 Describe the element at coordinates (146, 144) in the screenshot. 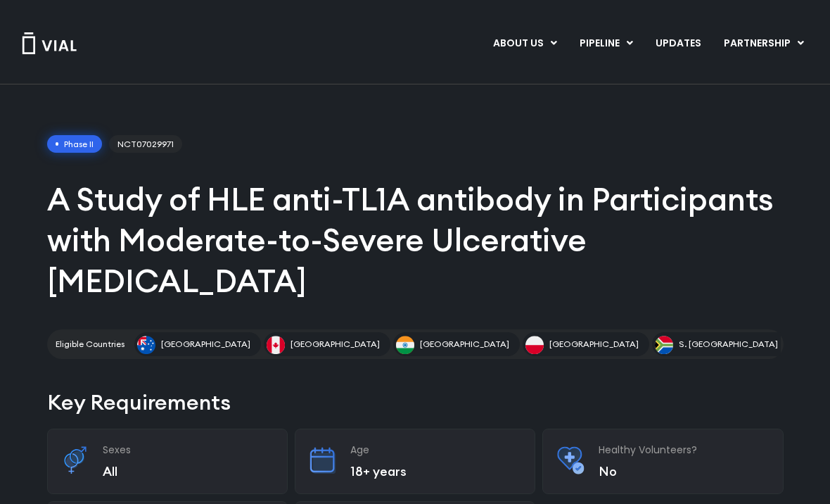

I see `span: NCT07029971` at that location.